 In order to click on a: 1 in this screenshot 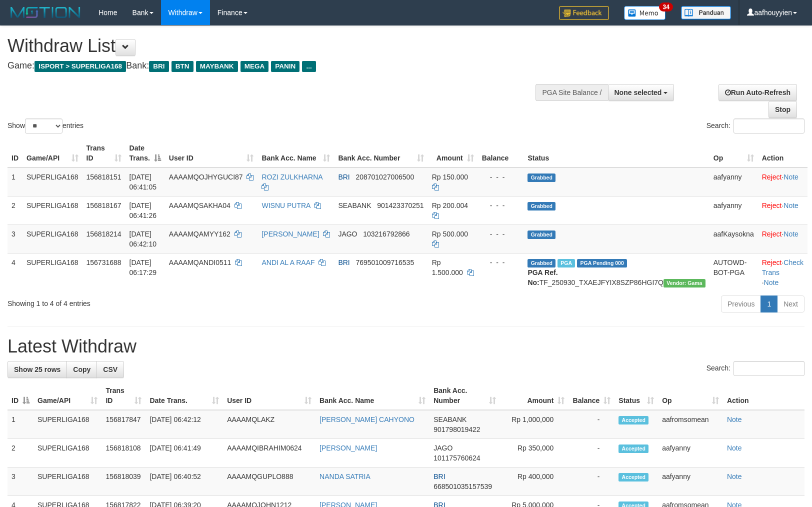, I will do `click(769, 304)`.